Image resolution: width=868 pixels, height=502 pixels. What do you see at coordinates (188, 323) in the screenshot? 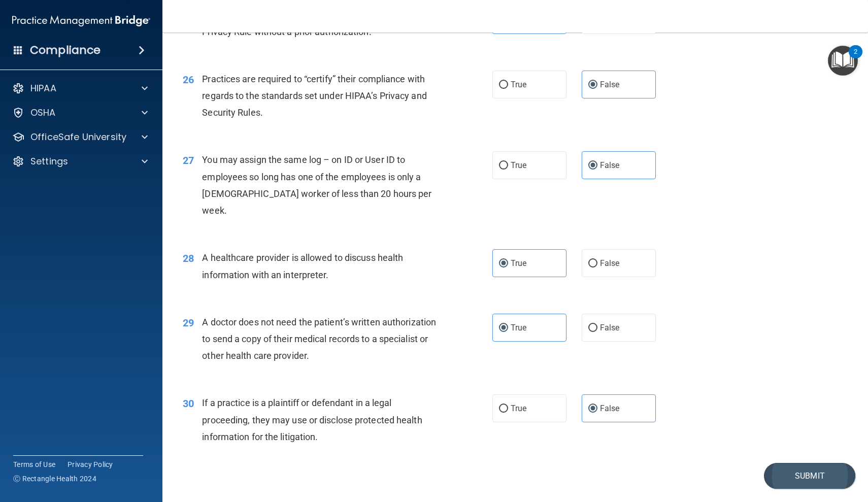
I see `span: 29` at bounding box center [188, 323].